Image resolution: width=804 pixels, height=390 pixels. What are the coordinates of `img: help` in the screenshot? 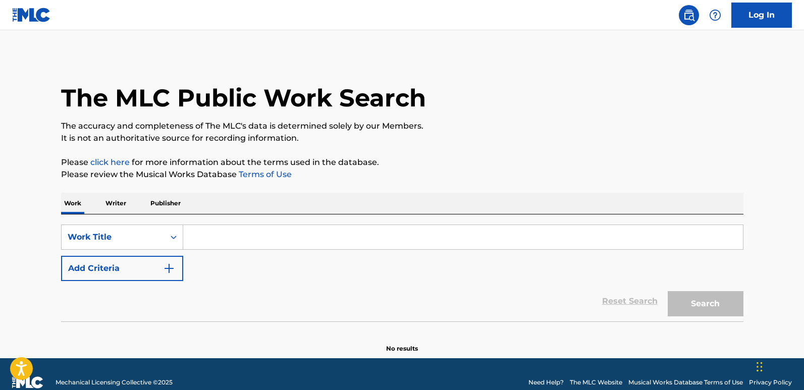 It's located at (715, 15).